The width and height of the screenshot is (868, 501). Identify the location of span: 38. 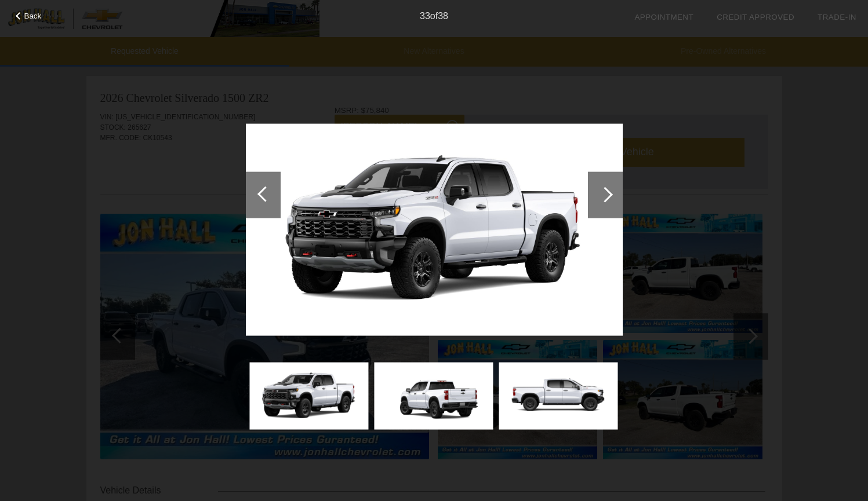
(443, 16).